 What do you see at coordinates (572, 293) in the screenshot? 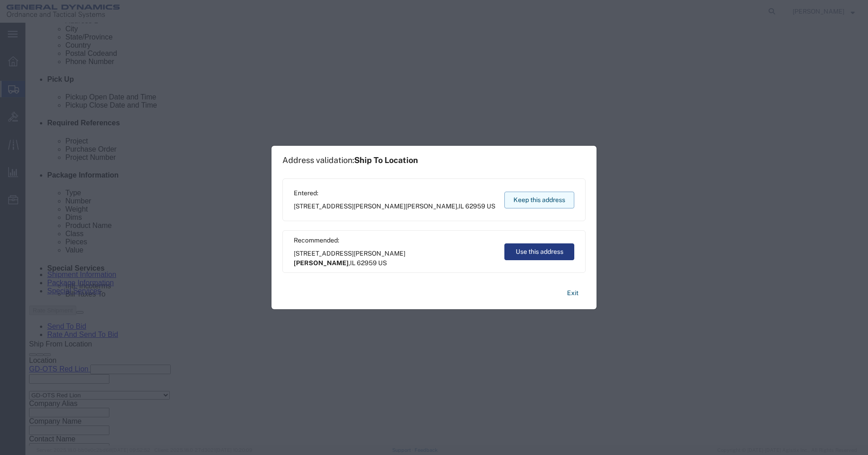
I see `button: Exit` at bounding box center [572, 293].